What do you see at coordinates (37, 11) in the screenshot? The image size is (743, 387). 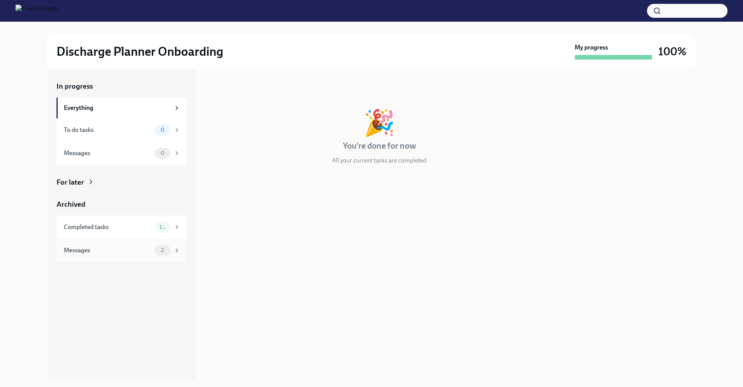 I see `img: CharlieHealth` at bounding box center [37, 11].